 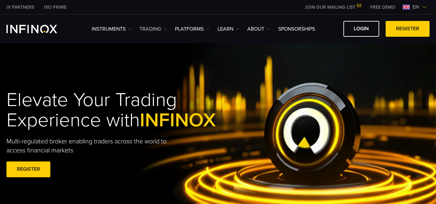 I want to click on a: PLATFORMS, so click(x=192, y=29).